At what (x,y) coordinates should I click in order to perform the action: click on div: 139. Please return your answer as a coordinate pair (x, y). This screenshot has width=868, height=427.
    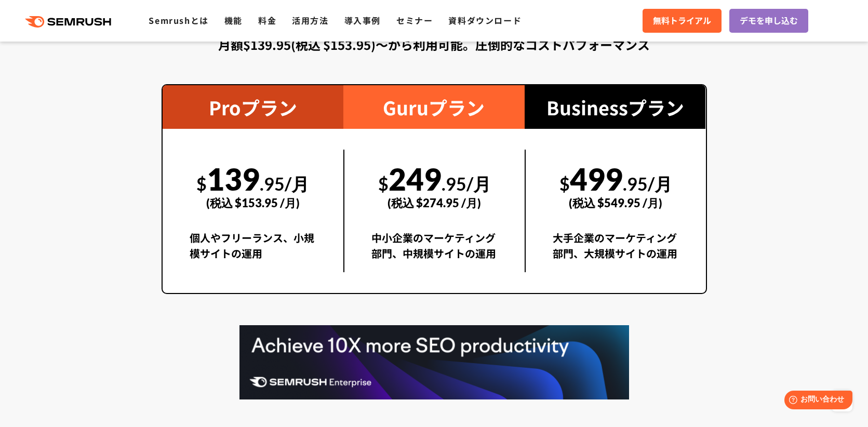
    Looking at the image, I should click on (253, 185).